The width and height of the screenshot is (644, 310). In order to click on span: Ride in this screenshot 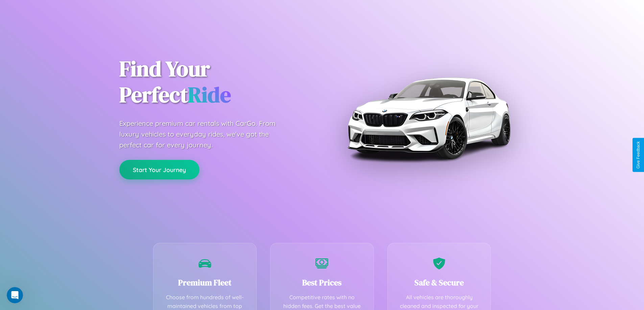, I will do `click(209, 95)`.